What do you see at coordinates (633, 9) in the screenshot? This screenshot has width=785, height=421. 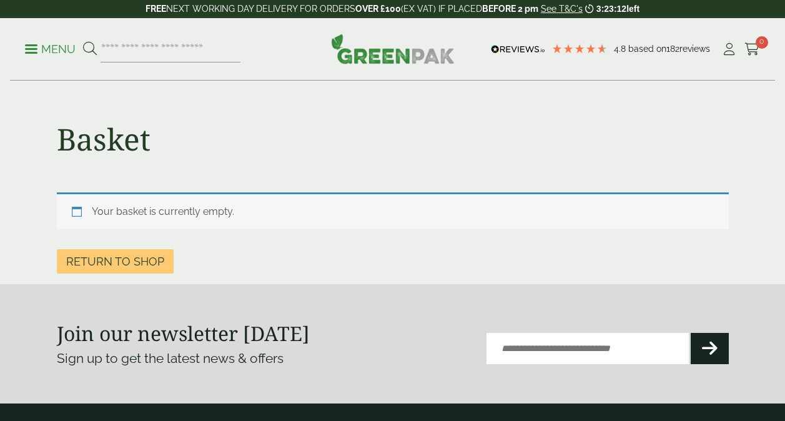 I see `span: left` at bounding box center [633, 9].